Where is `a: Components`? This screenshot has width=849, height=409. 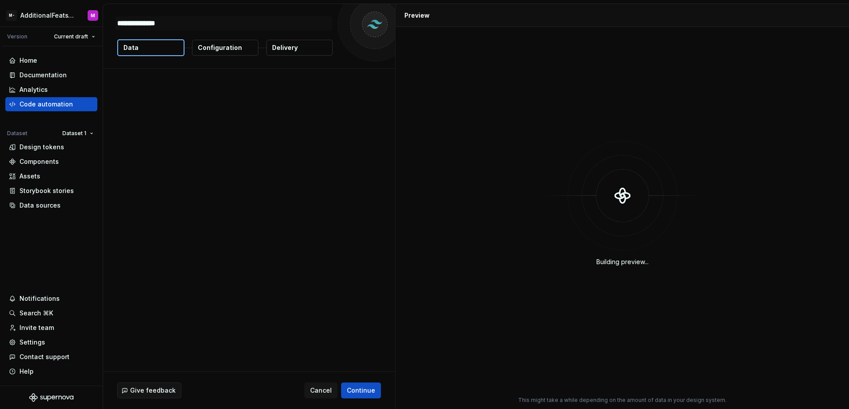 a: Components is located at coordinates (51, 162).